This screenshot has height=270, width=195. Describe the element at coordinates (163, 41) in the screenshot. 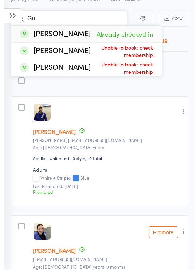

I see `div: 219` at that location.